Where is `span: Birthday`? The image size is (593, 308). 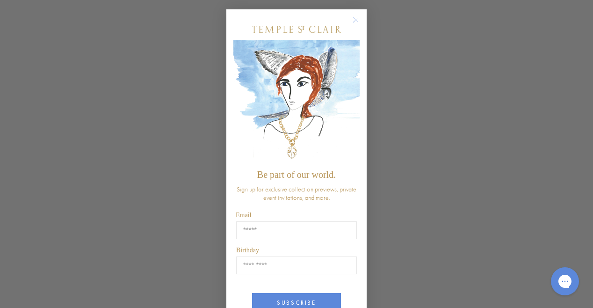 span: Birthday is located at coordinates (247, 250).